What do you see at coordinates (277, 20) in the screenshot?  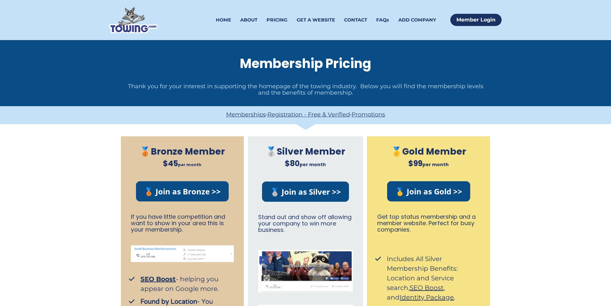 I see `a: PRICING` at bounding box center [277, 20].